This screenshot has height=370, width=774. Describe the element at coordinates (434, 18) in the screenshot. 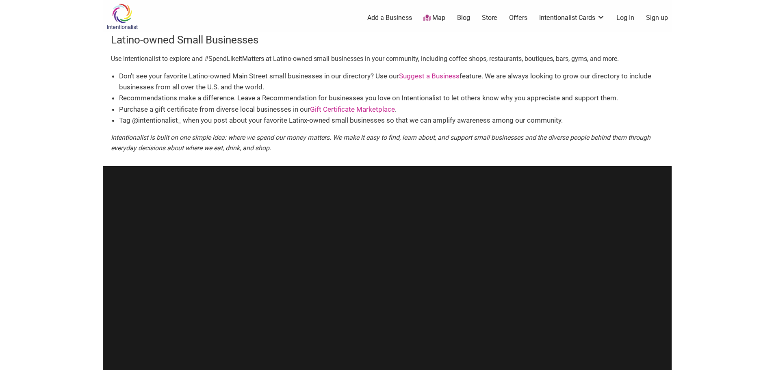

I see `a: Map` at that location.